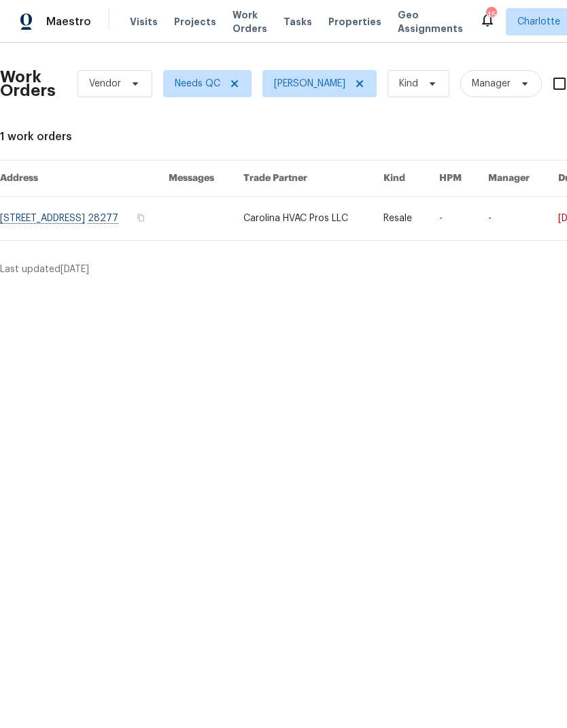  What do you see at coordinates (355, 22) in the screenshot?
I see `span: Properties` at bounding box center [355, 22].